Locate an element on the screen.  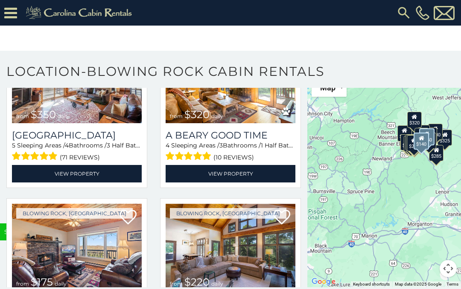
button: Keyboard shortcuts is located at coordinates (371, 284).